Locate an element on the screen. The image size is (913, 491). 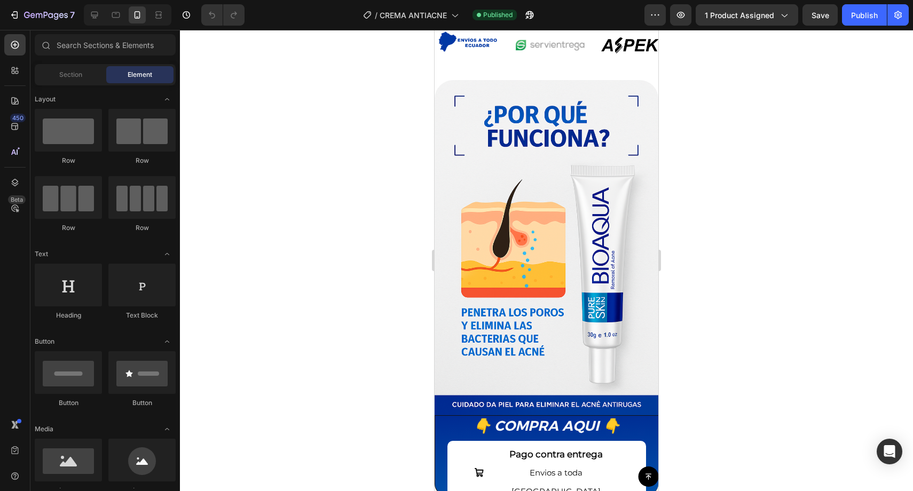
div: 450 is located at coordinates (18, 118).